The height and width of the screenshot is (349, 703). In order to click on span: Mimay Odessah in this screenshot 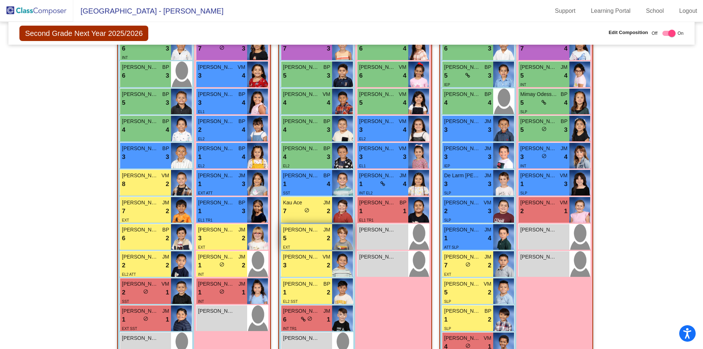, I will do `click(539, 94)`.